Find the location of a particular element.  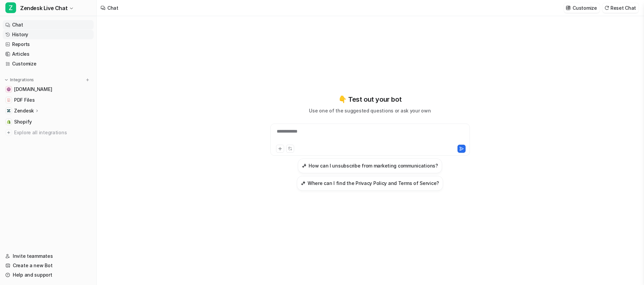

a: Help and support is located at coordinates (48, 275).